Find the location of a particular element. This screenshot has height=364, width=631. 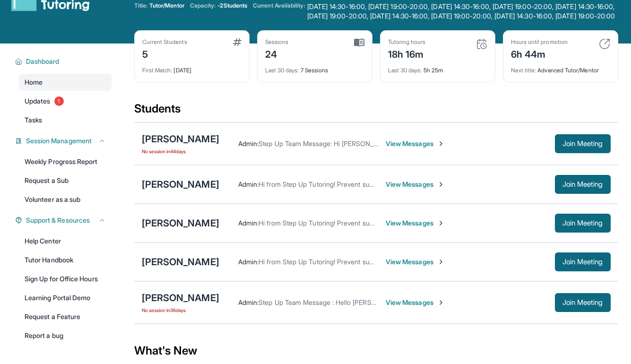

span: 1 is located at coordinates (60, 101).